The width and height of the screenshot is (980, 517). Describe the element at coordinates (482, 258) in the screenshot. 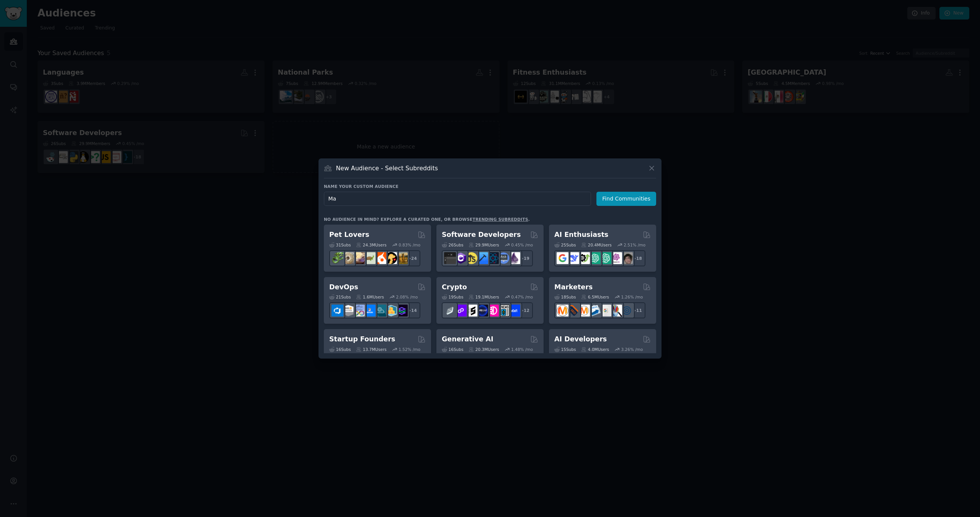

I see `img: iOSProgramming` at that location.